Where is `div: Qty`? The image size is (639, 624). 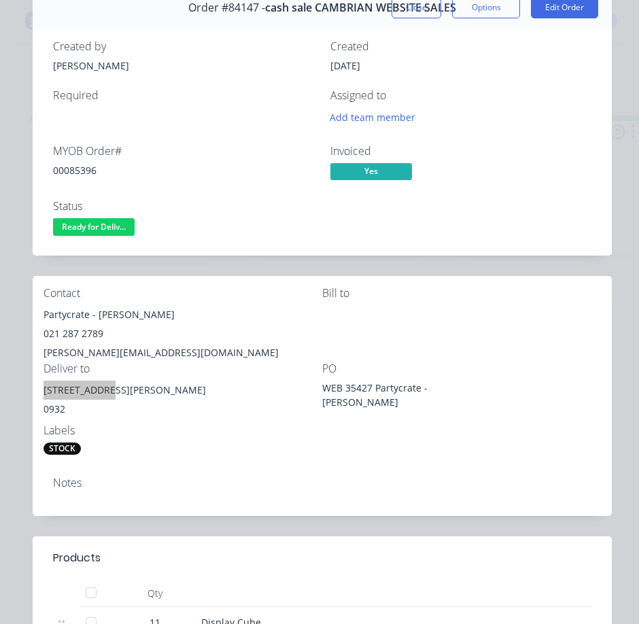
div: Qty is located at coordinates (155, 593).